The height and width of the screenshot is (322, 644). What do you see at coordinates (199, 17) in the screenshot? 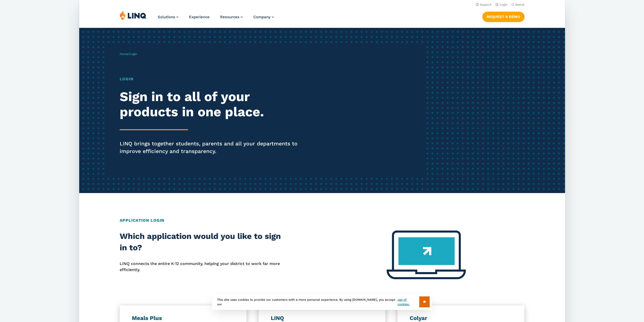
I see `span: Experience` at bounding box center [199, 17].